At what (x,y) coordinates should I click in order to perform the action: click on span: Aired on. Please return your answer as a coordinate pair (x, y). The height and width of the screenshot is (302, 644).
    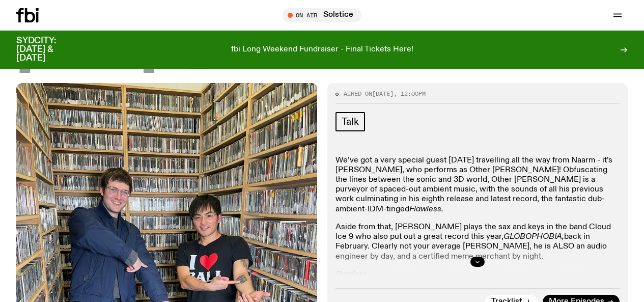
    Looking at the image, I should click on (358, 93).